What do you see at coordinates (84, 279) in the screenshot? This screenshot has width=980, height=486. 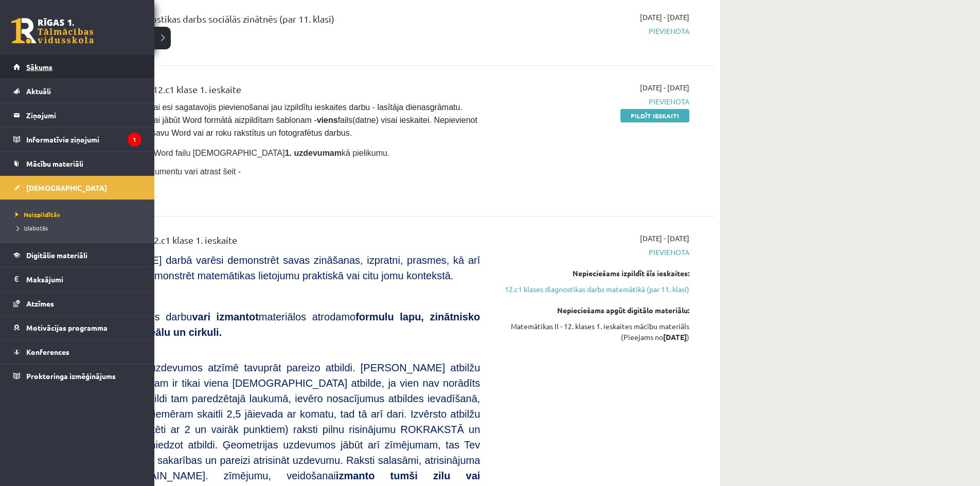 I see `legend: Maksājumi` at bounding box center [84, 279].